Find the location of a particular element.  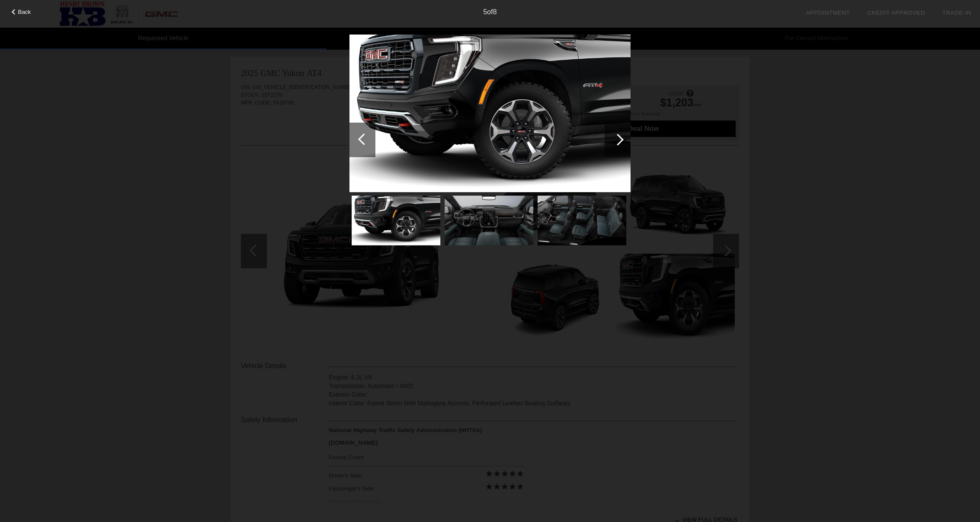

a: Trade-In is located at coordinates (957, 12).